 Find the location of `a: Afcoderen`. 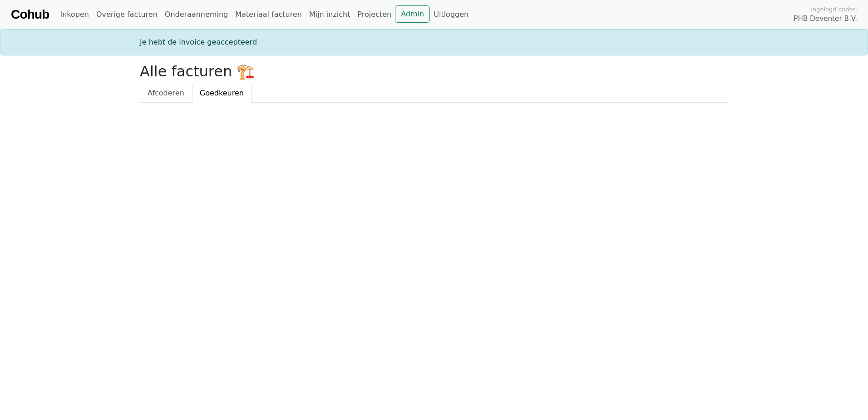

a: Afcoderen is located at coordinates (166, 93).